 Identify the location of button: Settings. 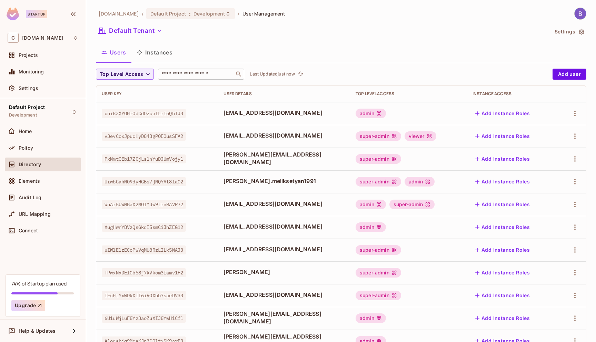
(569, 32).